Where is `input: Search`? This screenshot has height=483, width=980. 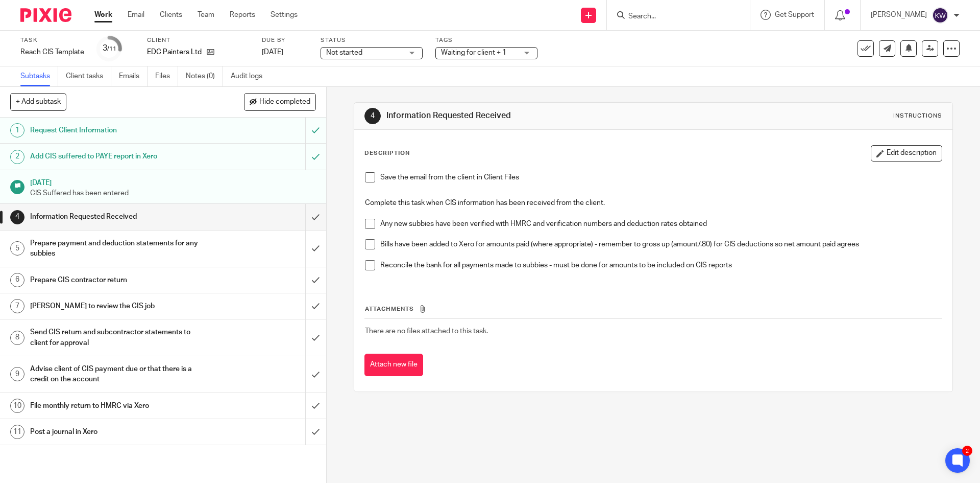 input: Search is located at coordinates (673, 17).